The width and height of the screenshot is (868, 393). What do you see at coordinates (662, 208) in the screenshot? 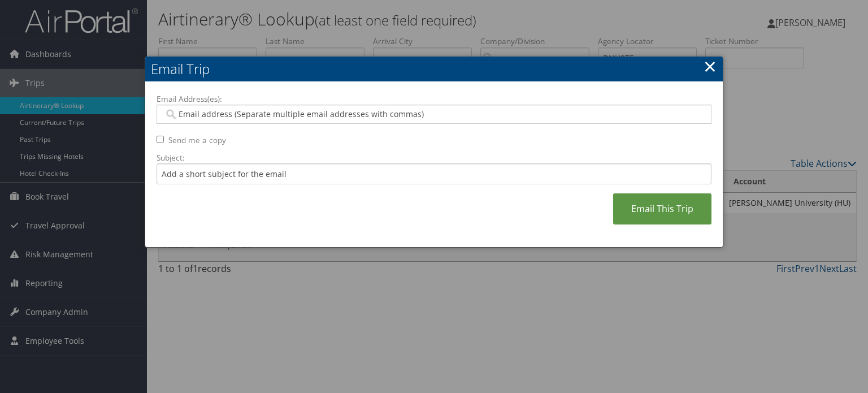
I see `a: Email This Trip` at bounding box center [662, 208].